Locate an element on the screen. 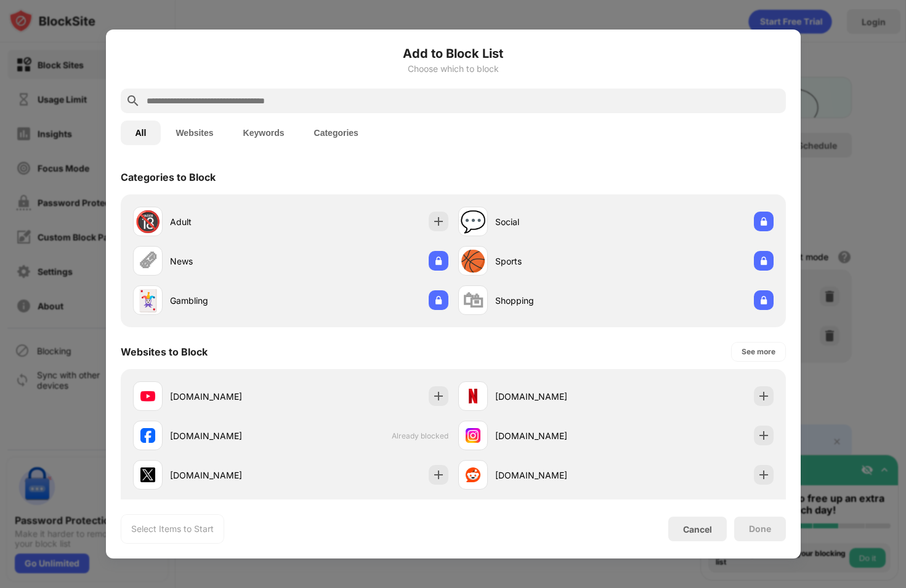  img: search.svg is located at coordinates (133, 101).